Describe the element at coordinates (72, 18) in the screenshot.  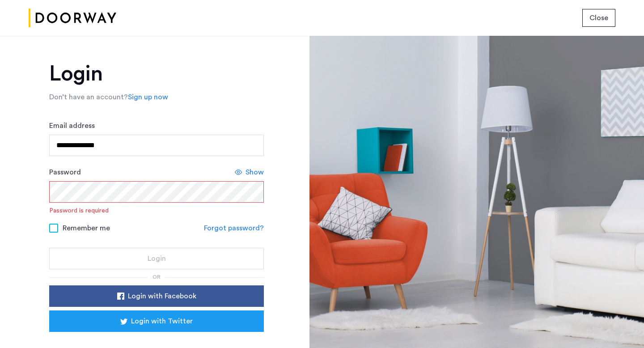
I see `img: logo` at that location.